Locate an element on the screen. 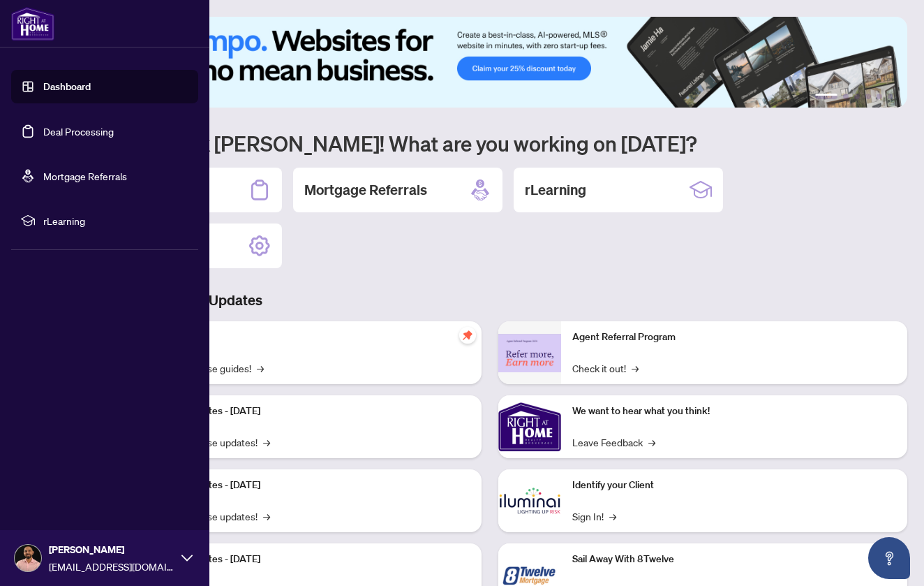 This screenshot has height=586, width=924. img: Profile Icon is located at coordinates (28, 558).